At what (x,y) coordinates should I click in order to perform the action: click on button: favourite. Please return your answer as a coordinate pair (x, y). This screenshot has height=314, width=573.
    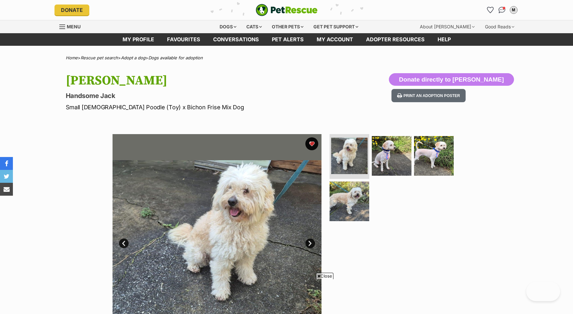
    Looking at the image, I should click on (312, 144).